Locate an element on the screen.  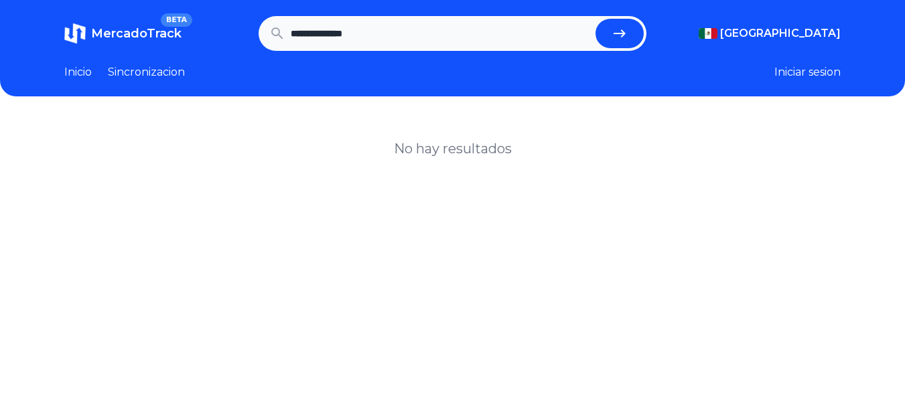
h1: No hay resultados is located at coordinates (453, 149).